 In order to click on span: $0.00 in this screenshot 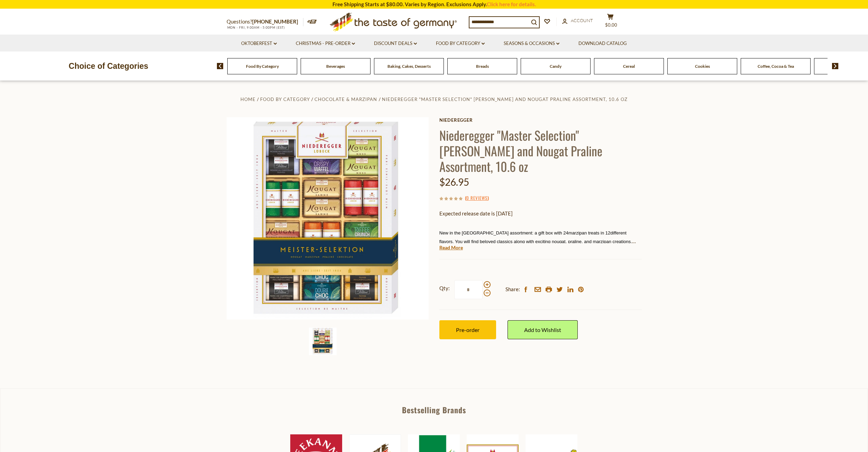, I will do `click(611, 25)`.